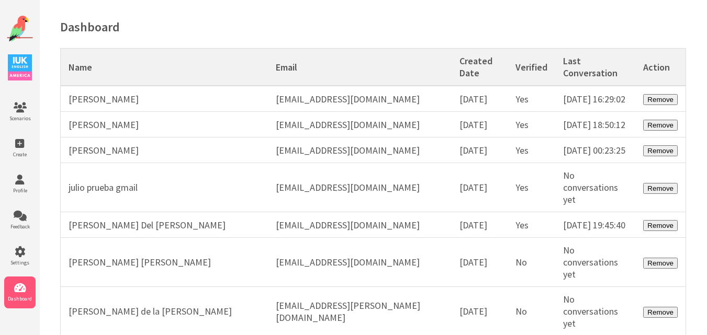  What do you see at coordinates (20, 29) in the screenshot?
I see `img: Website Logo` at bounding box center [20, 29].